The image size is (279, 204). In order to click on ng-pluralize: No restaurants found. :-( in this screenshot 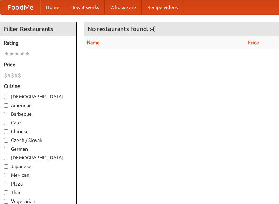, I will do `click(121, 29)`.